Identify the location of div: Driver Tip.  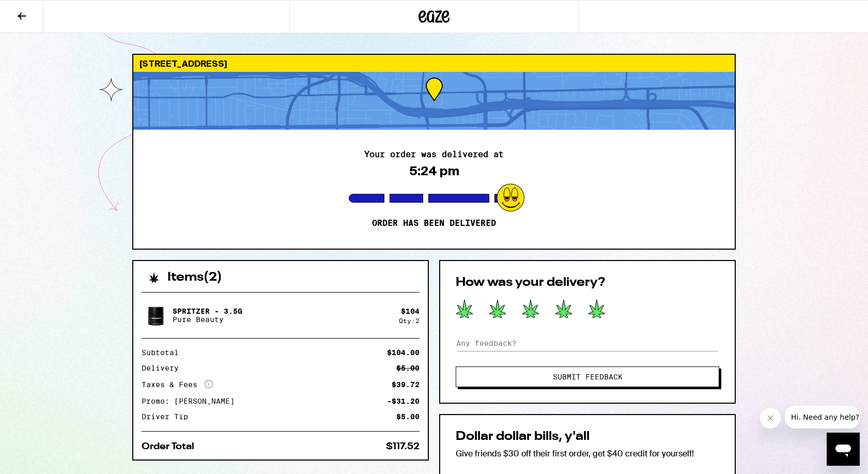
(169, 416).